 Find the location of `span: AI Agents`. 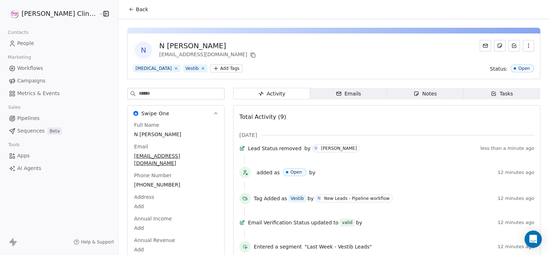

span: AI Agents is located at coordinates (29, 168).